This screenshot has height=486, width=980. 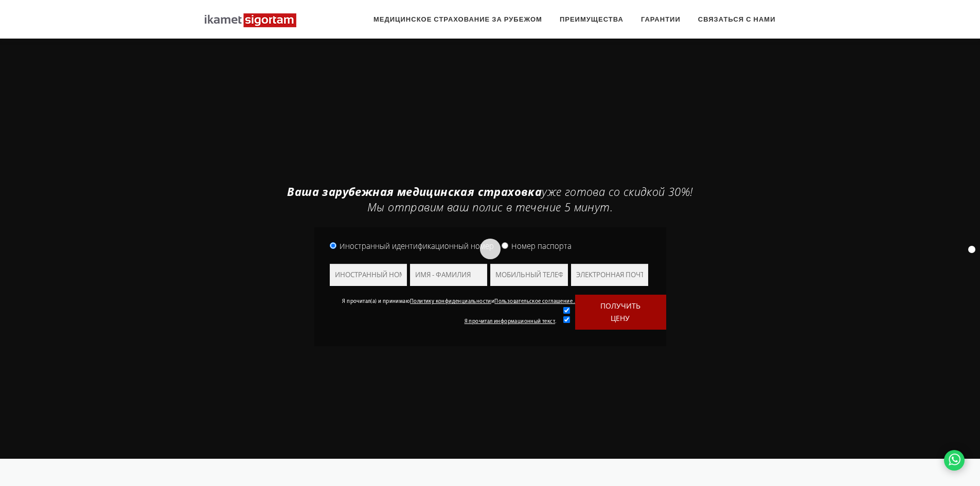 I want to click on font: Я прочитал(а) и принимаю, so click(x=376, y=301).